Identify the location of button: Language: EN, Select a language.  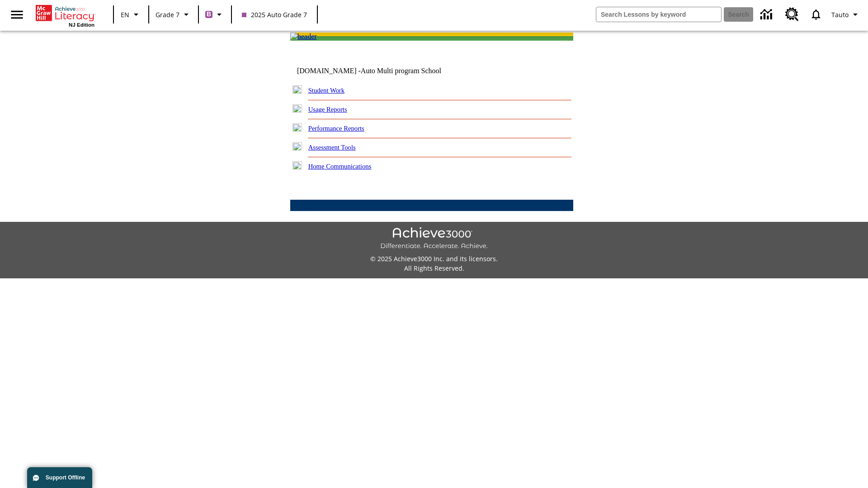
(131, 14).